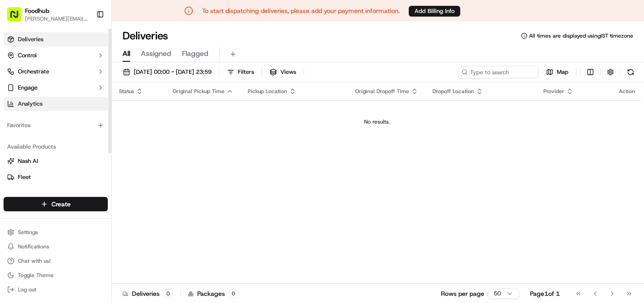 The height and width of the screenshot is (303, 644). I want to click on div: Start new chat, so click(89, 90).